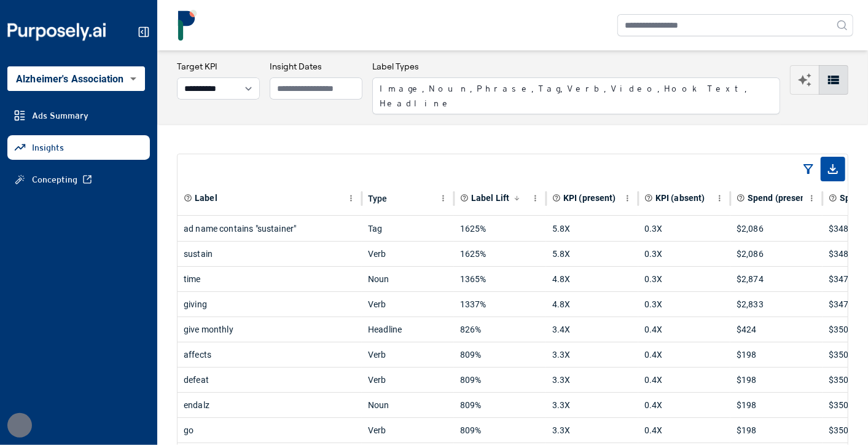  What do you see at coordinates (500, 304) in the screenshot?
I see `div: 1337%` at bounding box center [500, 304].